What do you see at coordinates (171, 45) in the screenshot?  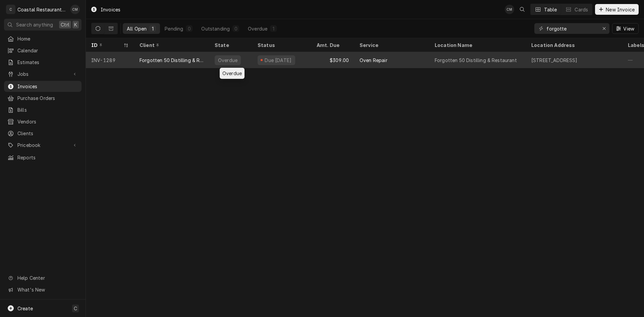 I see `div: Client` at bounding box center [171, 45].